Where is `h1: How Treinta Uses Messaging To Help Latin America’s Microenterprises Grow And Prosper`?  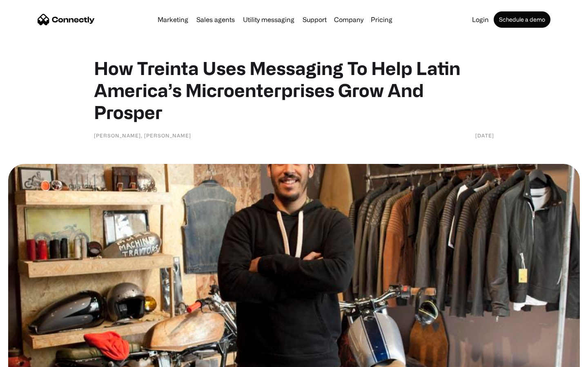
h1: How Treinta Uses Messaging To Help Latin America’s Microenterprises Grow And Prosper is located at coordinates (294, 90).